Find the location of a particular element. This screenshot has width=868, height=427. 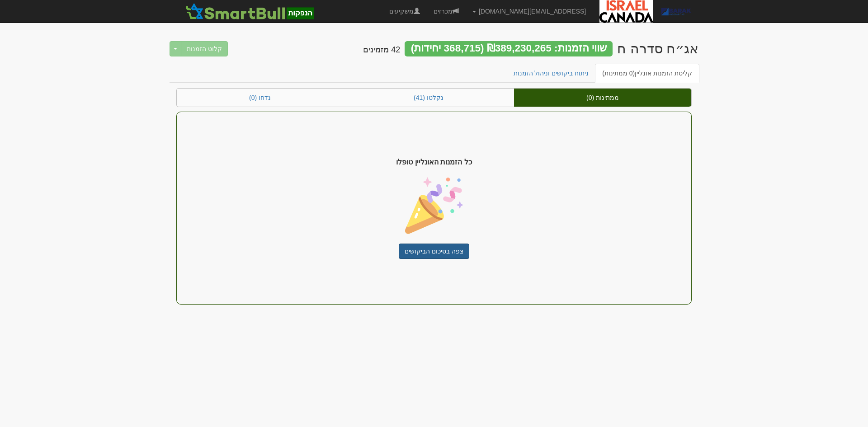

a: ניתוח ביקושים וניהול הזמנות is located at coordinates (551, 73).